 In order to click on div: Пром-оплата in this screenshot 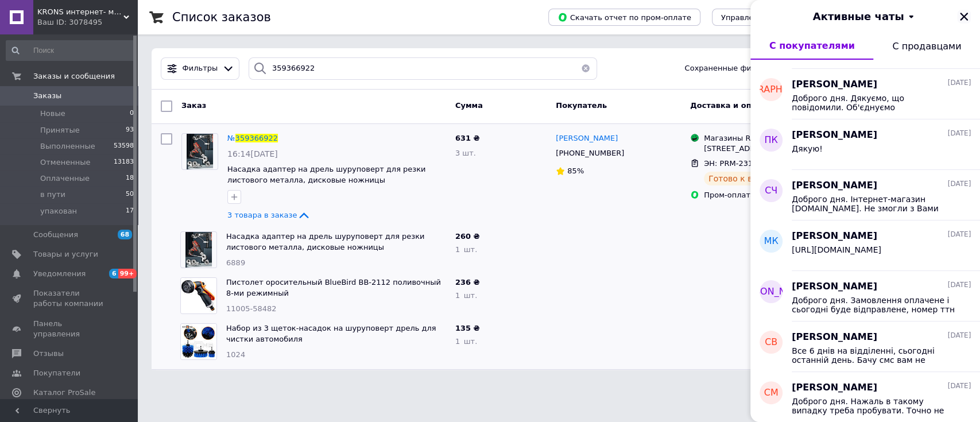, I will do `click(773, 195)`.